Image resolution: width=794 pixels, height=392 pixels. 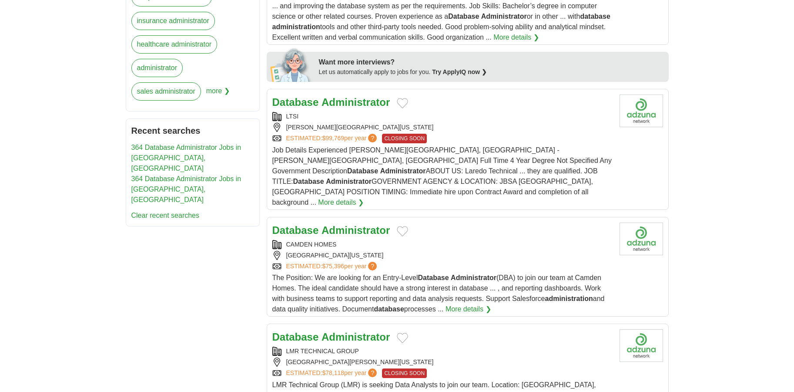 What do you see at coordinates (491, 62) in the screenshot?
I see `div: Want more interviews?` at bounding box center [491, 62].